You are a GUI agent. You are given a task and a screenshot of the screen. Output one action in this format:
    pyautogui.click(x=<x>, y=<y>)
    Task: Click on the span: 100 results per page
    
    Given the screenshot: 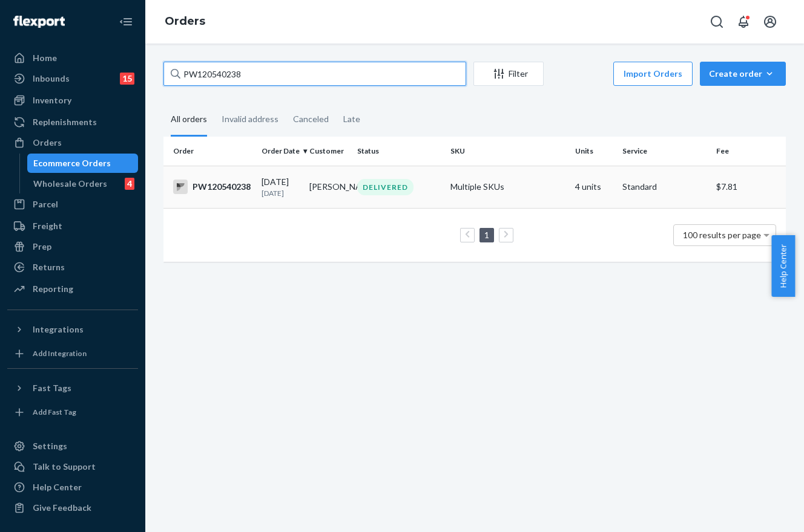 What is the action you would take?
    pyautogui.click(x=721, y=235)
    